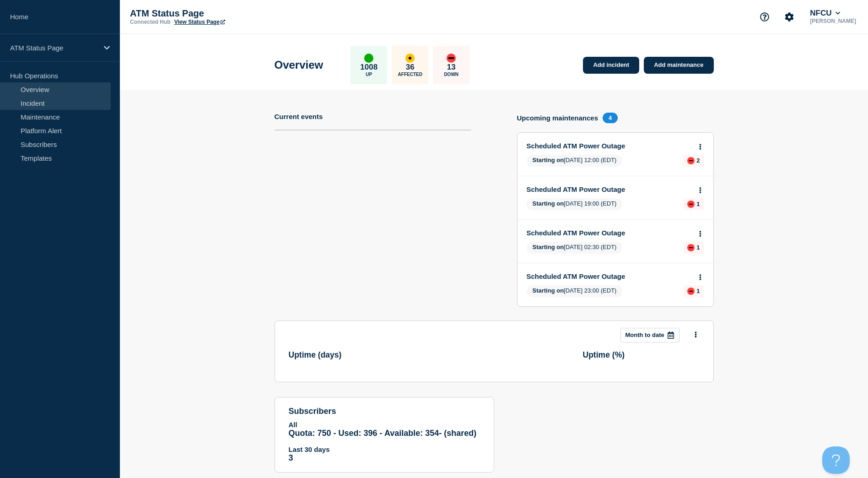 The height and width of the screenshot is (478, 868). I want to click on span: 4, so click(610, 117).